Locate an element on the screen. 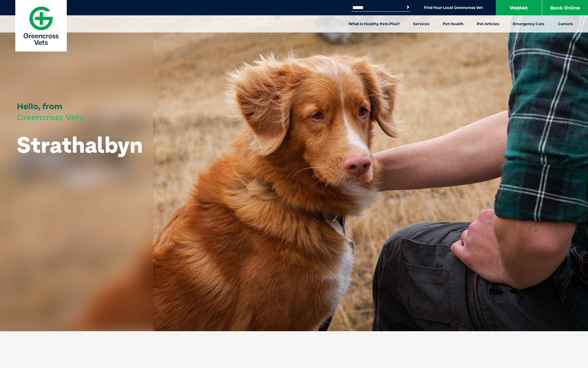 This screenshot has height=368, width=588. a: Services is located at coordinates (421, 24).